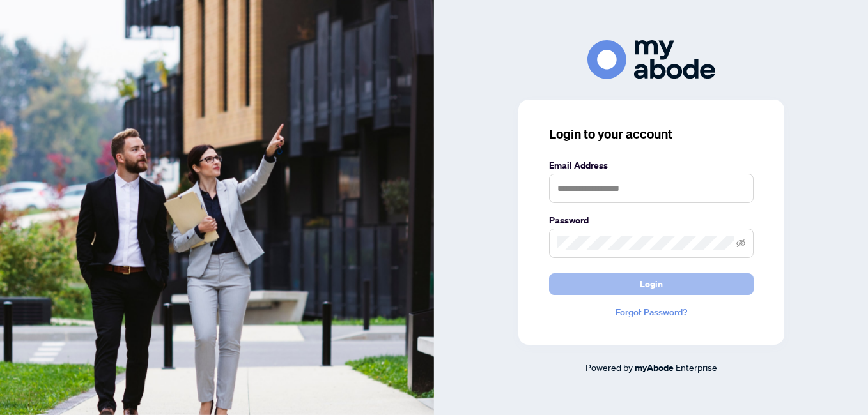 The height and width of the screenshot is (415, 868). Describe the element at coordinates (741, 243) in the screenshot. I see `span: eye-invisible` at that location.